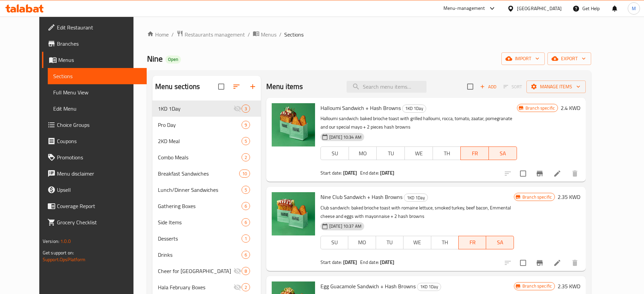  I want to click on div: 2KD Meal, so click(199, 141).